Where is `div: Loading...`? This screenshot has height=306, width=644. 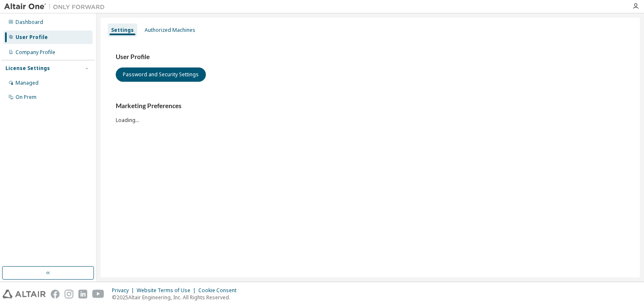 div: Loading... is located at coordinates (370, 113).